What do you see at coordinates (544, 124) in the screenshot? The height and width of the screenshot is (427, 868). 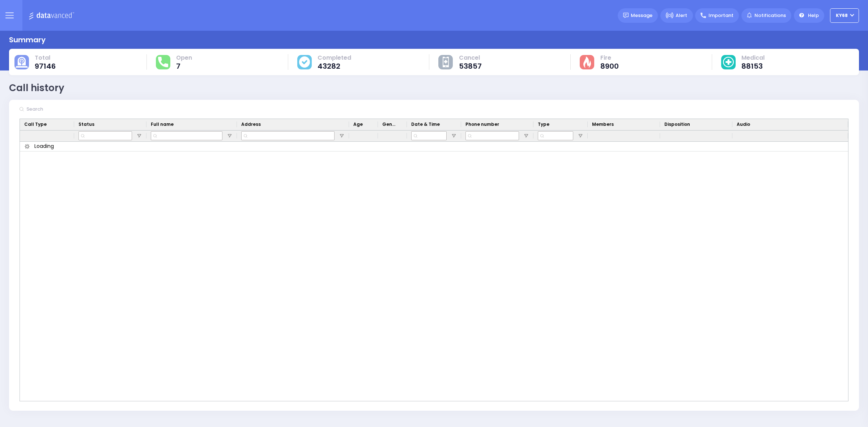 I see `span: Type` at bounding box center [544, 124].